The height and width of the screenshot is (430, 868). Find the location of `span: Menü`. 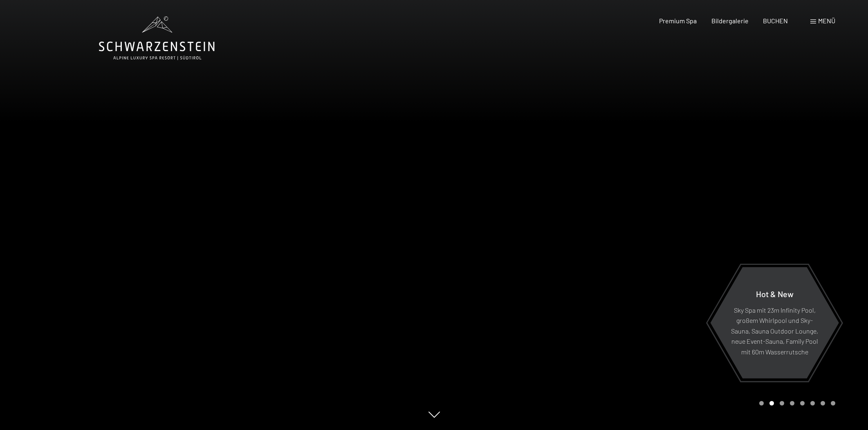

span: Menü is located at coordinates (826, 20).